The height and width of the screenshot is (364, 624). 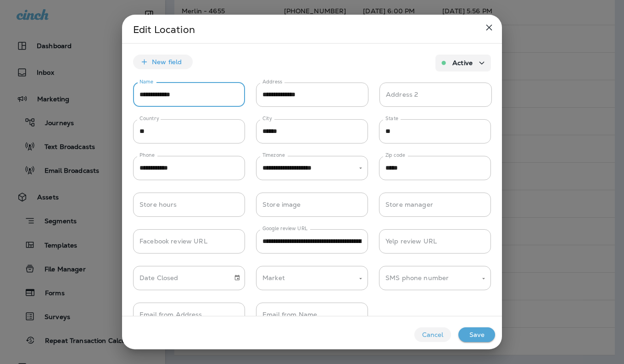 What do you see at coordinates (312, 29) in the screenshot?
I see `h2: Edit Location` at bounding box center [312, 29].